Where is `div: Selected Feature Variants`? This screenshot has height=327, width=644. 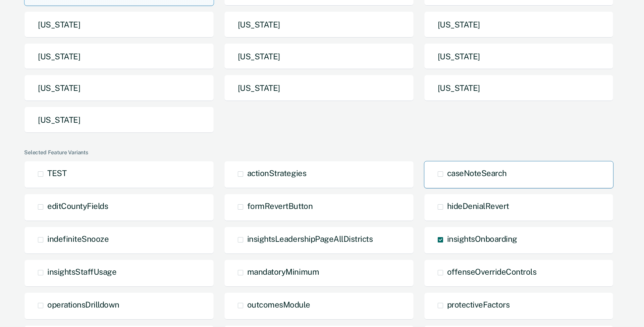 div: Selected Feature Variants is located at coordinates (320, 152).